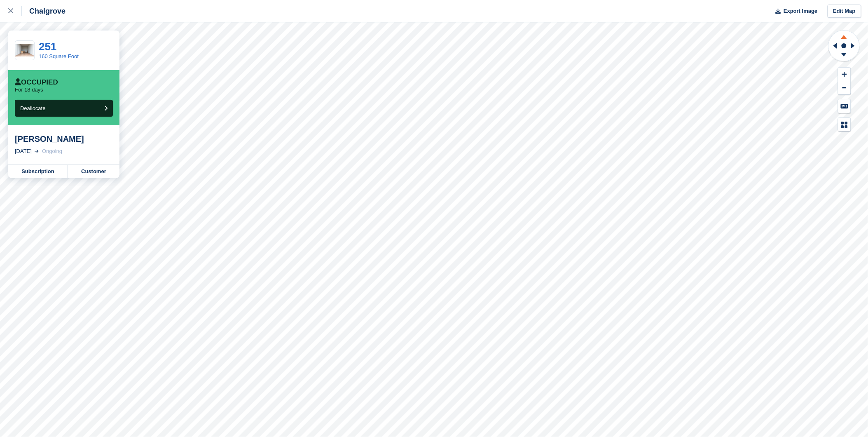  I want to click on a: Edit Map, so click(844, 11).